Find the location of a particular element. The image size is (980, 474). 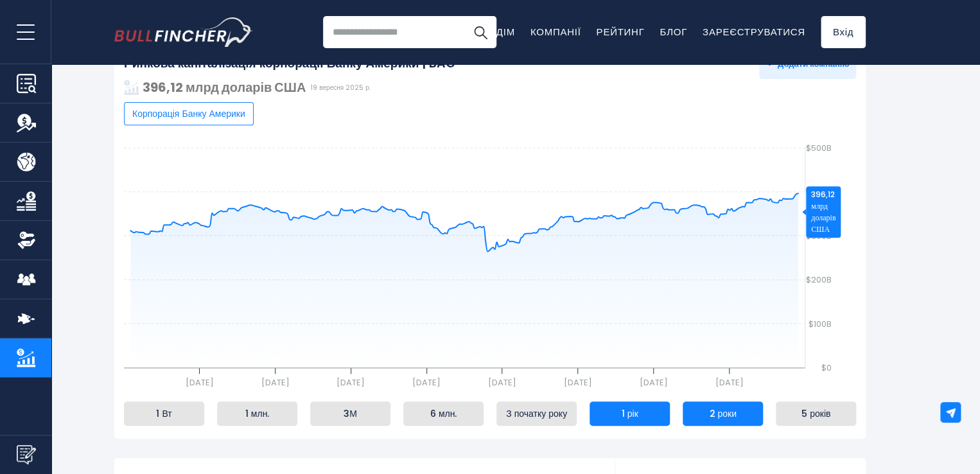

font: 1 млн. is located at coordinates (258, 413).